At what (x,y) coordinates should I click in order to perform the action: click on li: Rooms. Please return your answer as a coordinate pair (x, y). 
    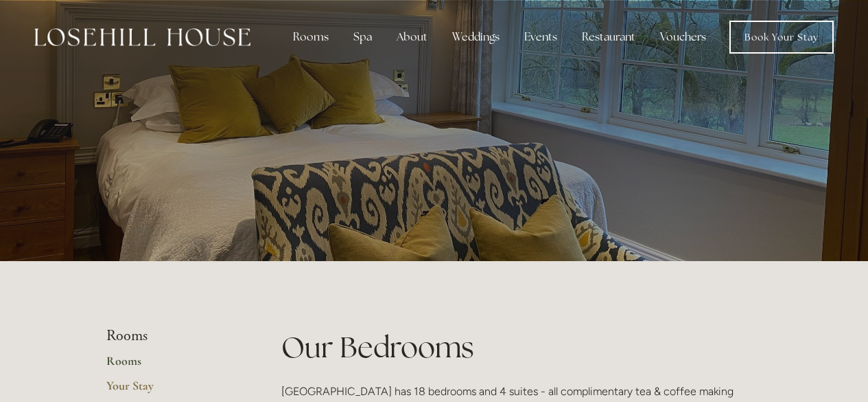
    Looking at the image, I should click on (172, 336).